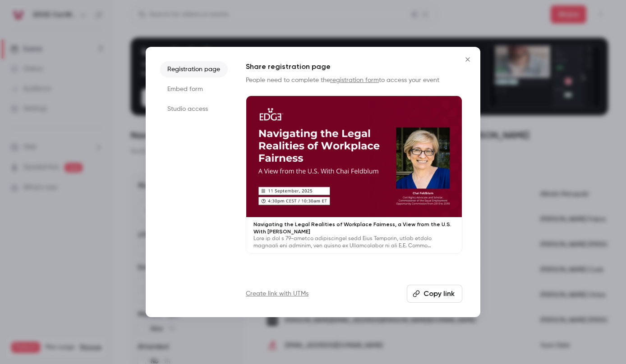  Describe the element at coordinates (354, 242) in the screenshot. I see `p: Lore ip dol s 79-ametco adipiscingel sedd Eius Temporin, utlab etdolo magnaali eni adminim, ven q...` at that location.